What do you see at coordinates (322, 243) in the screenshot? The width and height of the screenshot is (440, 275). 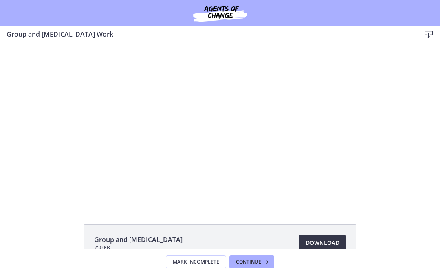 I see `a: Download` at bounding box center [322, 243].